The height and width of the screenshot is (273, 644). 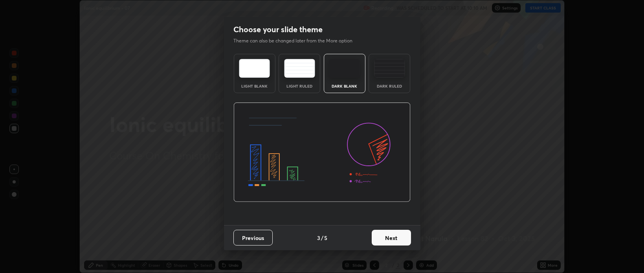 I want to click on div: Light Blank, so click(x=255, y=86).